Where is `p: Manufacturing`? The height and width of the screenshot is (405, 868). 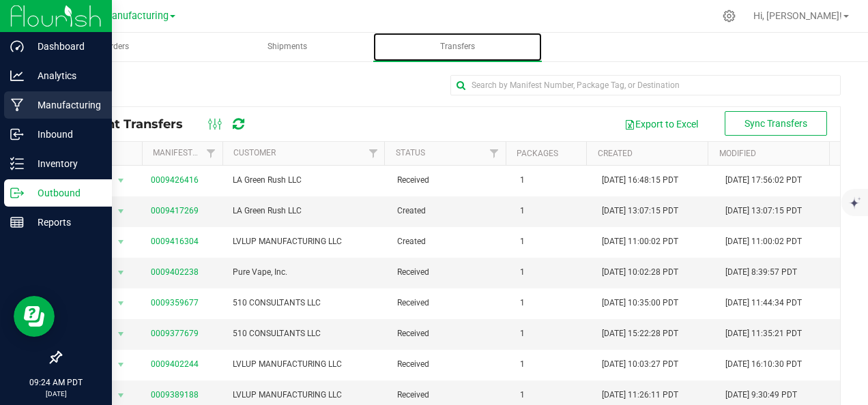 p: Manufacturing is located at coordinates (65, 105).